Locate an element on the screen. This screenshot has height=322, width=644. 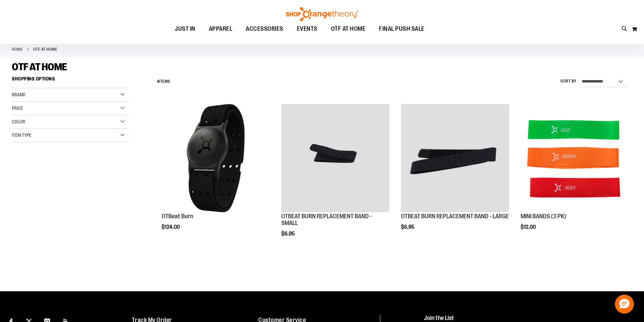
img: Shop Orangetheory is located at coordinates (322, 14).